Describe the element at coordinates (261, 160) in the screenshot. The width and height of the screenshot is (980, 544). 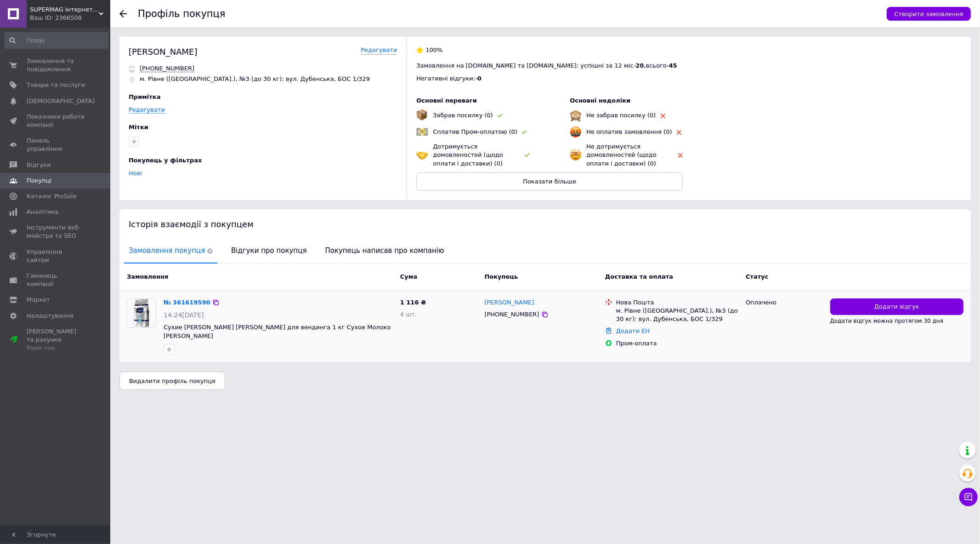
I see `div: Покупець у фільтрах` at that location.